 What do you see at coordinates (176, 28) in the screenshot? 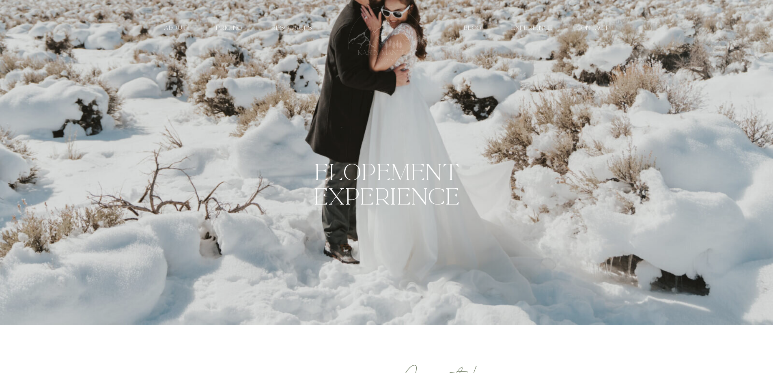
I see `nav: about` at bounding box center [176, 28].